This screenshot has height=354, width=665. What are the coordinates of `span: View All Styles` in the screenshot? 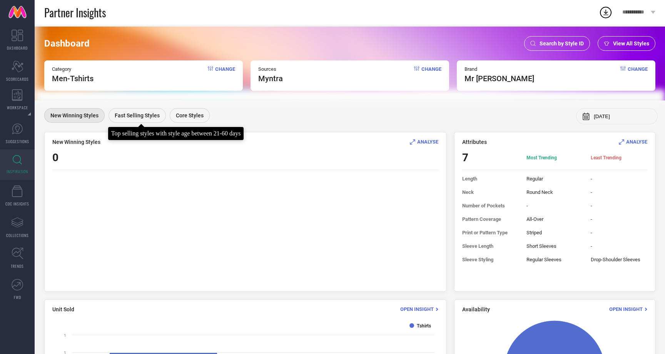 It's located at (631, 43).